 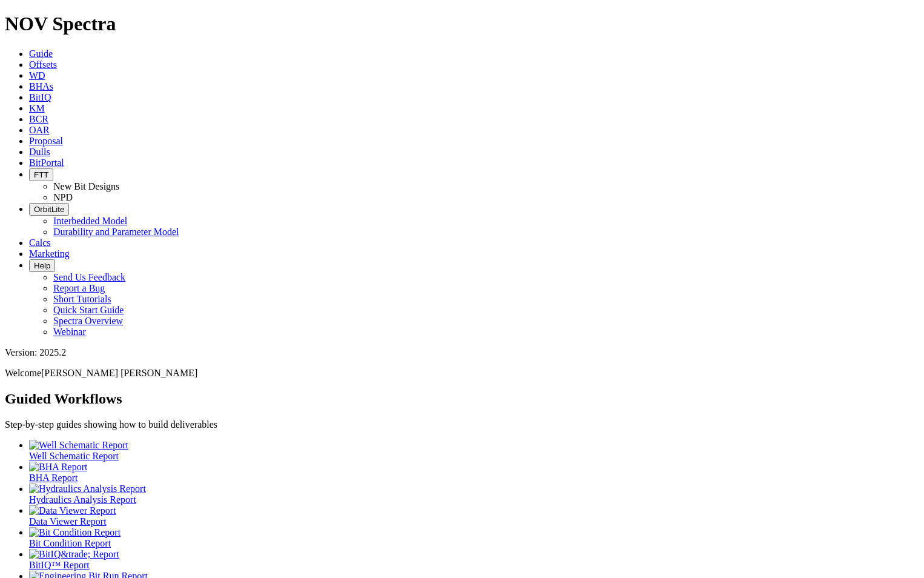 What do you see at coordinates (475, 494) in the screenshot?
I see `a: Hydraulics Analysis Report Hydraulics Analysis Report` at bounding box center [475, 494].